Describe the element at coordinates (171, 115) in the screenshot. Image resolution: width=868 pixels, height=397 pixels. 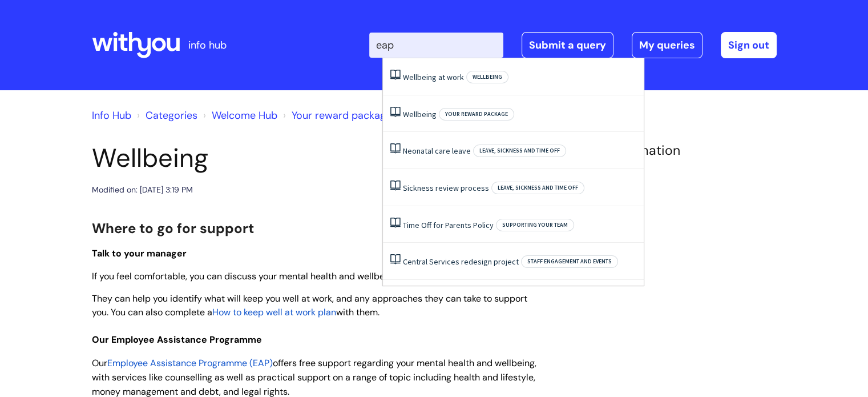
I see `a: Categories` at that location.